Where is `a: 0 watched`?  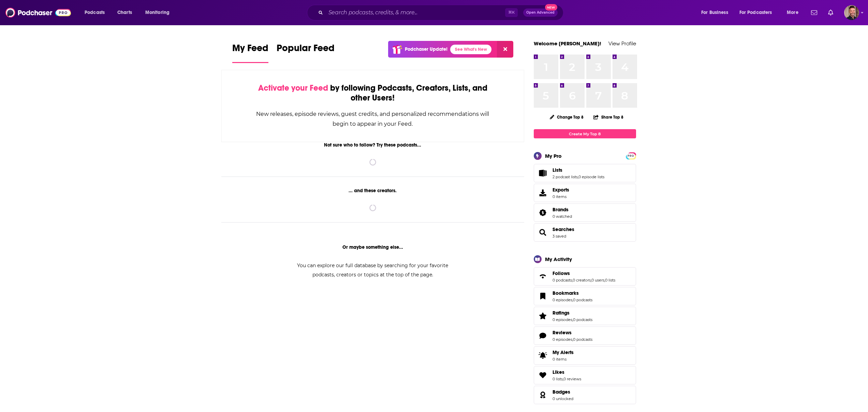
a: 0 watched is located at coordinates (562, 217).